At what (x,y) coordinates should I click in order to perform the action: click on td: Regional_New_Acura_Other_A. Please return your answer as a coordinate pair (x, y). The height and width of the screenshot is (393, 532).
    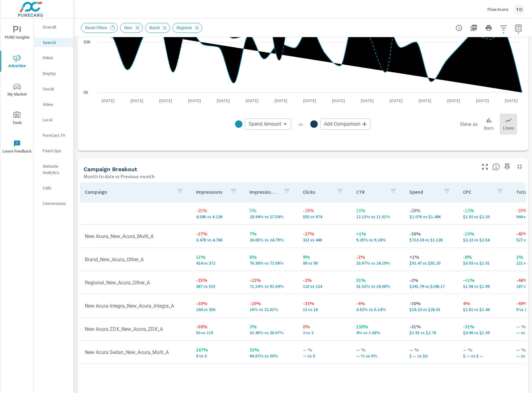
    Looking at the image, I should click on (135, 282).